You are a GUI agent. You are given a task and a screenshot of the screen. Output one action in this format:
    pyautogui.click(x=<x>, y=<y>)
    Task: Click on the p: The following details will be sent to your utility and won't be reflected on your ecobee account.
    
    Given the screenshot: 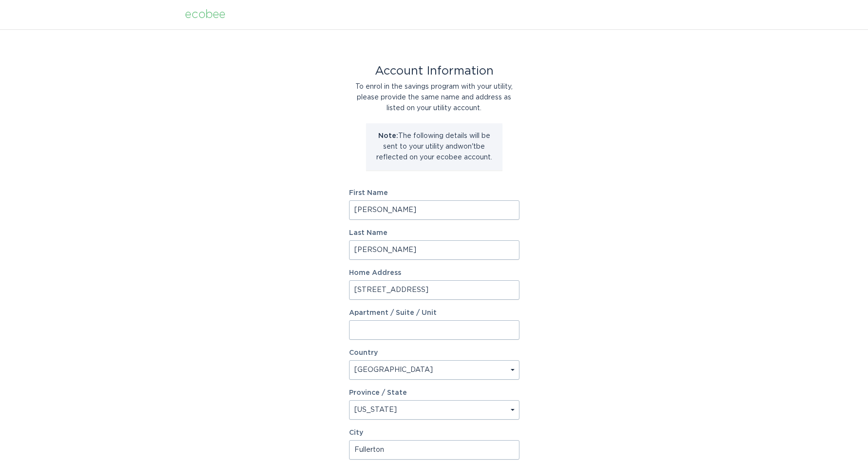 What is the action you would take?
    pyautogui.click(x=434, y=147)
    